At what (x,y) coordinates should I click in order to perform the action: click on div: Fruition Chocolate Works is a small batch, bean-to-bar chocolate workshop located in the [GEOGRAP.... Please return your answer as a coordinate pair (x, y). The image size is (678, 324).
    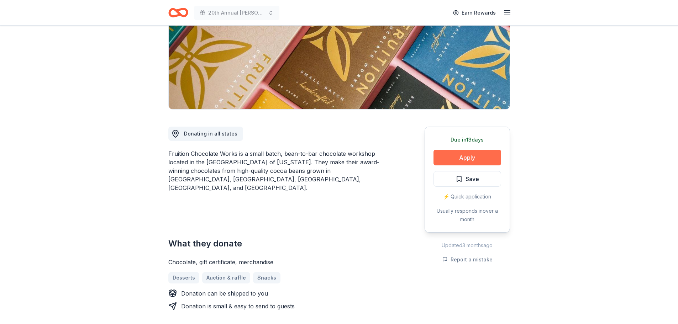
    Looking at the image, I should click on (279, 171).